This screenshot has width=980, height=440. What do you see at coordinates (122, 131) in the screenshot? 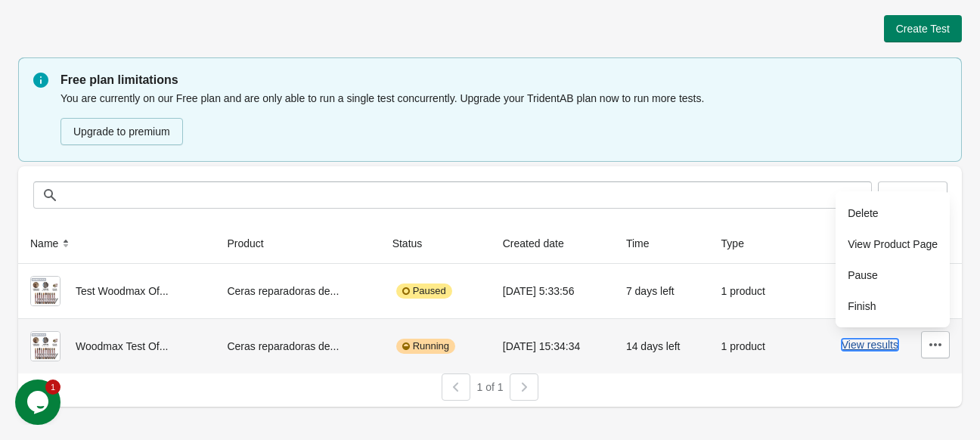
I see `button: Upgrade to premium` at bounding box center [122, 131].